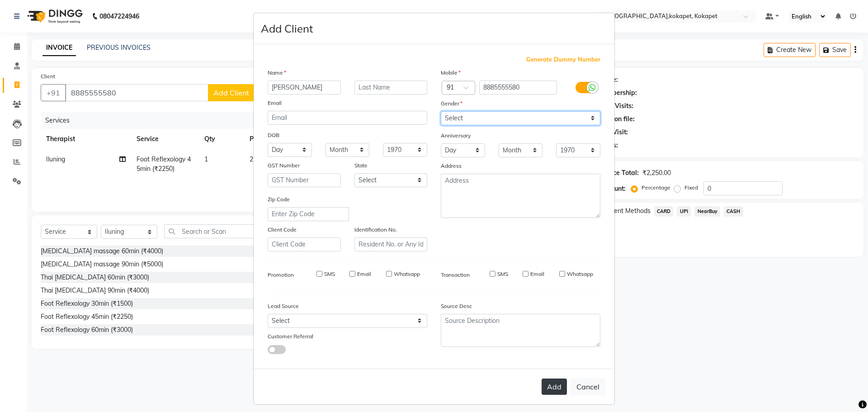  What do you see at coordinates (276, 73) in the screenshot?
I see `label: Name` at bounding box center [276, 73].